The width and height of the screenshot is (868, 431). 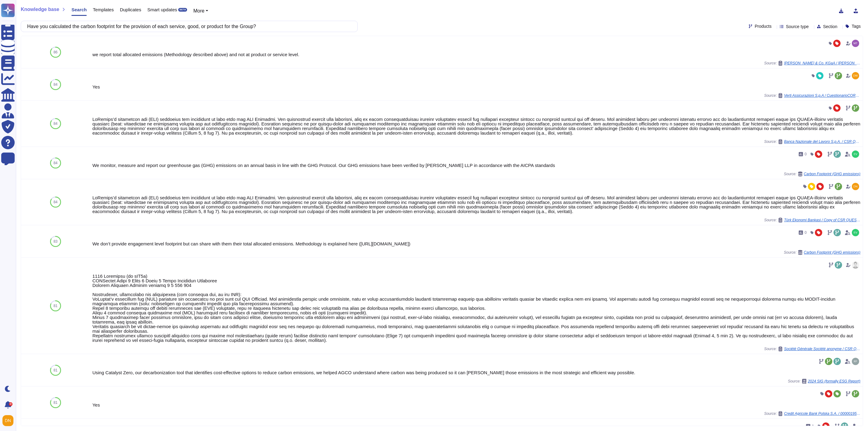 I want to click on div: 9+, so click(x=10, y=404).